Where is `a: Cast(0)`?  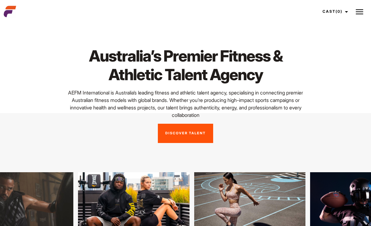 a: Cast(0) is located at coordinates (335, 12).